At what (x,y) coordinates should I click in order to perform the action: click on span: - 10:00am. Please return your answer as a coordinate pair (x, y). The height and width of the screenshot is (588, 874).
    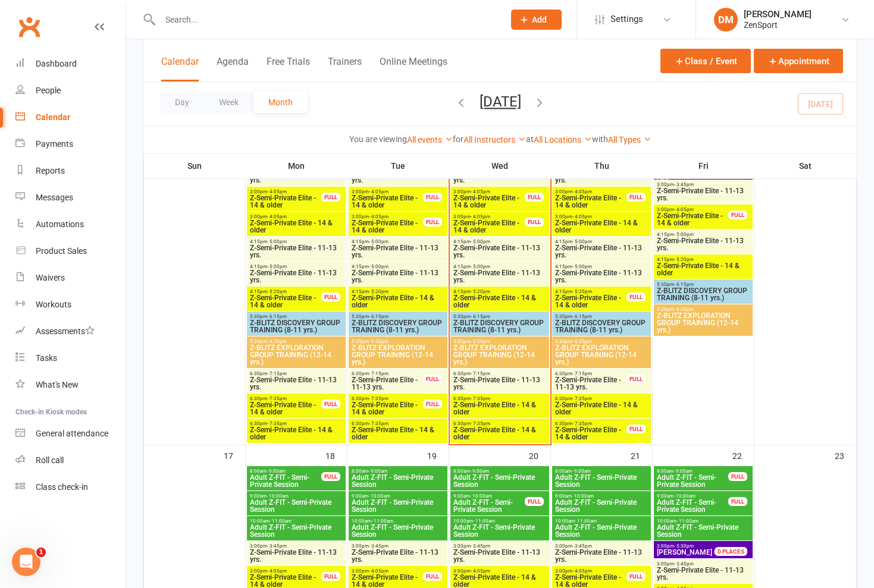
    Looking at the image, I should click on (582, 496).